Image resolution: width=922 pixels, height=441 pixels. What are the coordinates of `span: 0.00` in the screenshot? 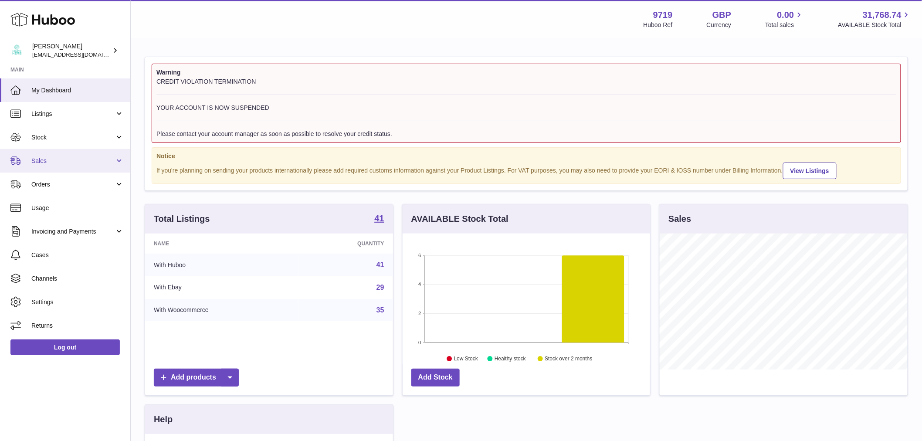 It's located at (786, 15).